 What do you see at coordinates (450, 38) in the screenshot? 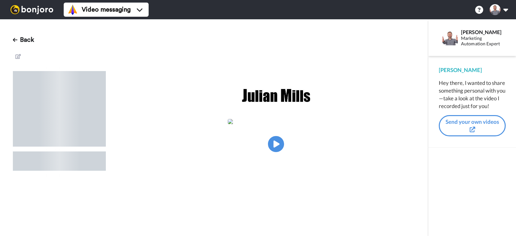
I see `img: Profile Image` at bounding box center [450, 38].